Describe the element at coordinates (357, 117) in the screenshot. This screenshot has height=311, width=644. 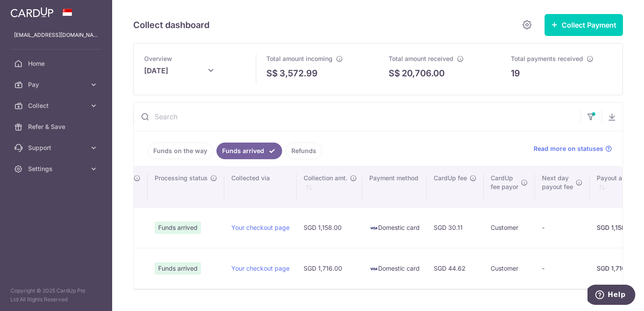
I see `input: Search` at that location.